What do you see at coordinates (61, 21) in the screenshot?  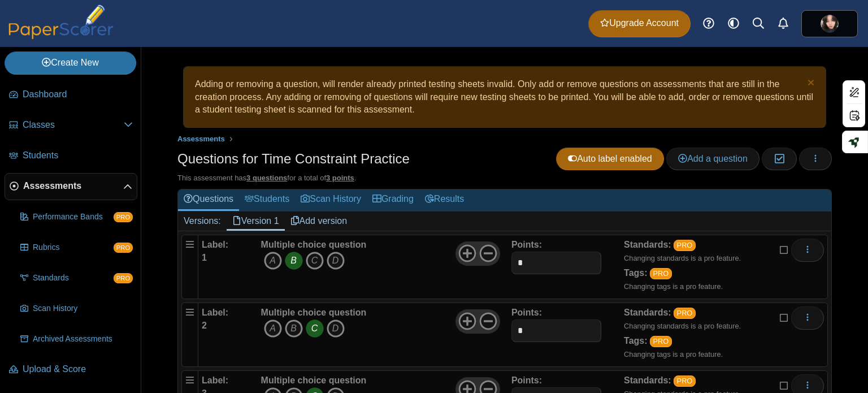 I see `img: PaperScorer` at bounding box center [61, 21].